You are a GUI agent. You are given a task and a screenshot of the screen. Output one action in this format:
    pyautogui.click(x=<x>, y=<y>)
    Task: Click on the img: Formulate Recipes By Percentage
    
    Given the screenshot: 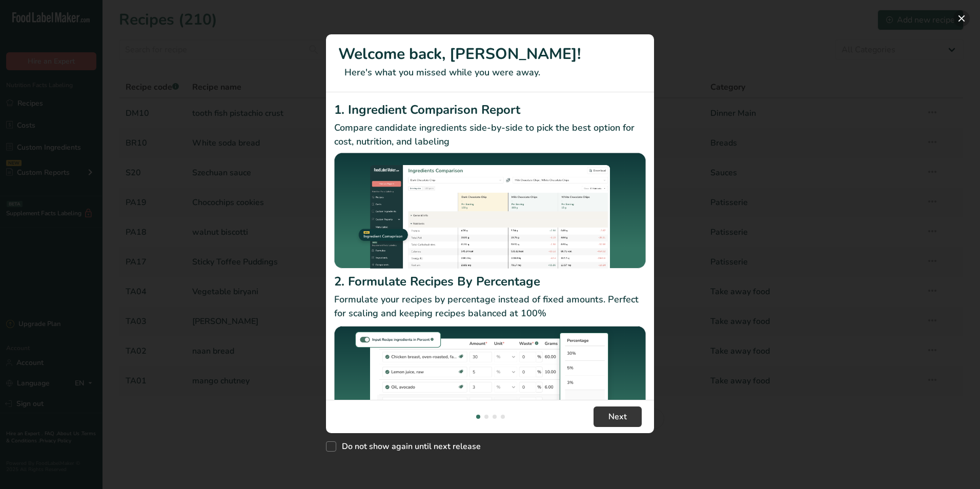 What is the action you would take?
    pyautogui.click(x=490, y=386)
    